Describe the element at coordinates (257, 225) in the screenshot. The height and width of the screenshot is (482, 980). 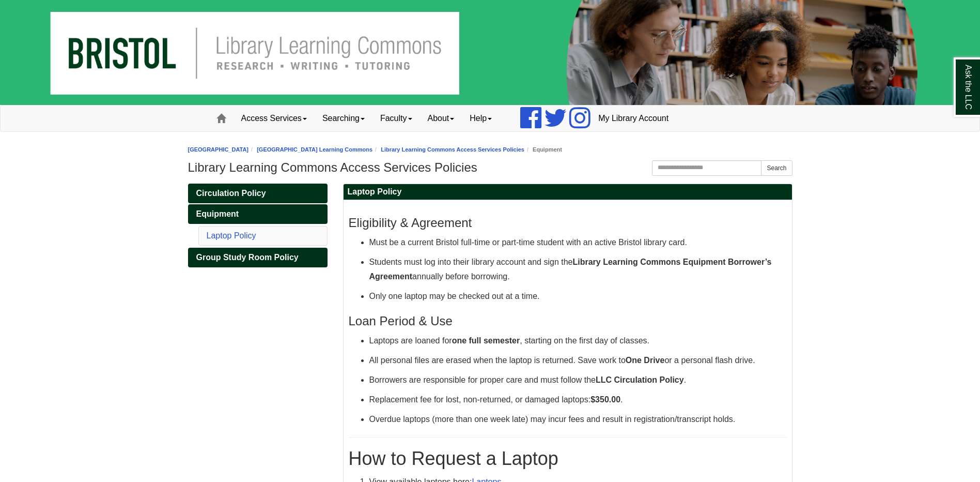
I see `div: Guide Pages` at that location.